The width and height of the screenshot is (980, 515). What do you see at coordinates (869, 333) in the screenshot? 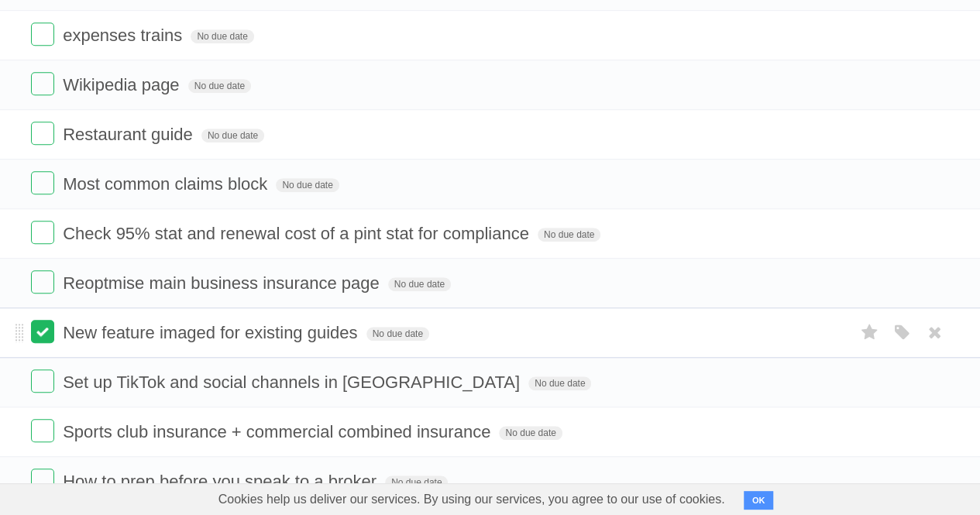
I see `label: Star task` at bounding box center [869, 333].